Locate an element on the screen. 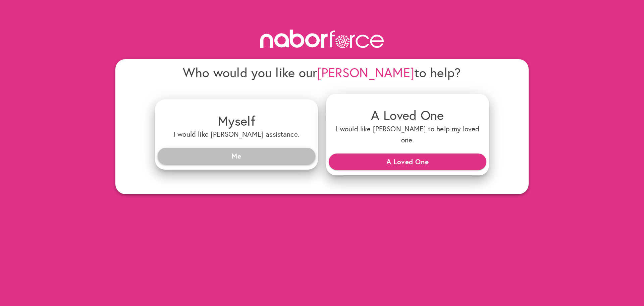  h4: A Loved One is located at coordinates (408, 115).